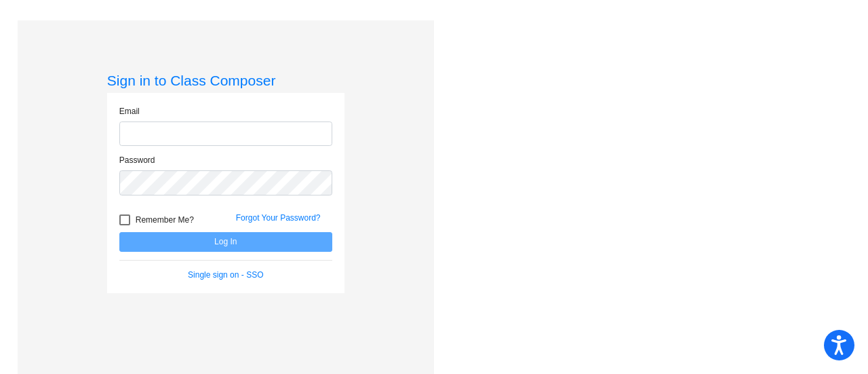 This screenshot has width=868, height=374. Describe the element at coordinates (278, 218) in the screenshot. I see `a: Forgot Your Password?` at that location.